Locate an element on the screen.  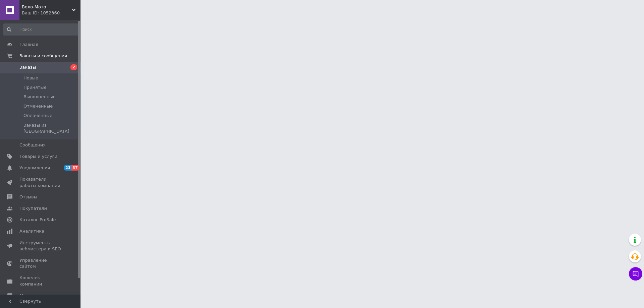
span: 37 is located at coordinates (75, 167).